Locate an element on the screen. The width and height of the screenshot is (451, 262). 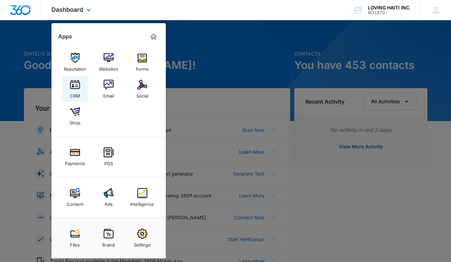
a: POS is located at coordinates (109, 157).